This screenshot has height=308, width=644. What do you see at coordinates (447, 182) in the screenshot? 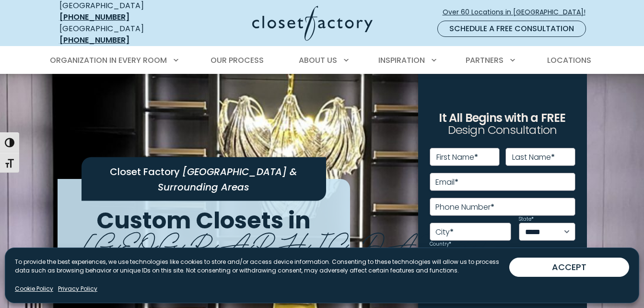
I see `label: Email` at bounding box center [447, 182].